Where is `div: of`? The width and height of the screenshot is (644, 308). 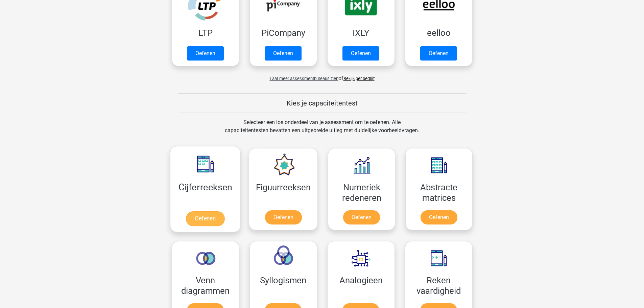 div: of is located at coordinates (322, 76).